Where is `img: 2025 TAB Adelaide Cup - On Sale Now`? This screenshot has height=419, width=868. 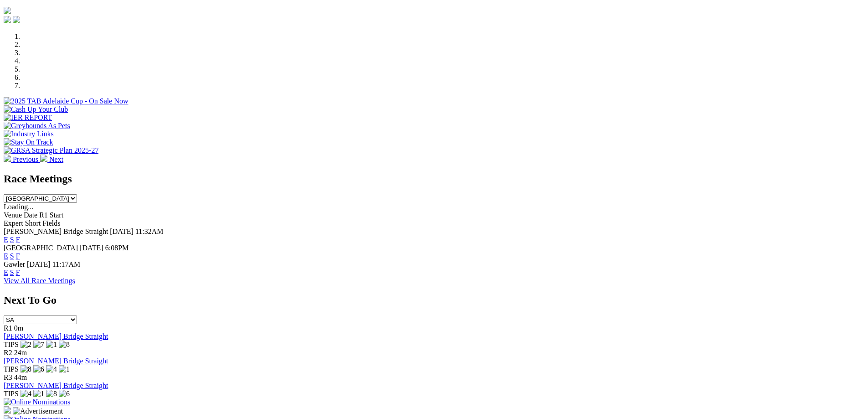
img: 2025 TAB Adelaide Cup - On Sale Now is located at coordinates (66, 101).